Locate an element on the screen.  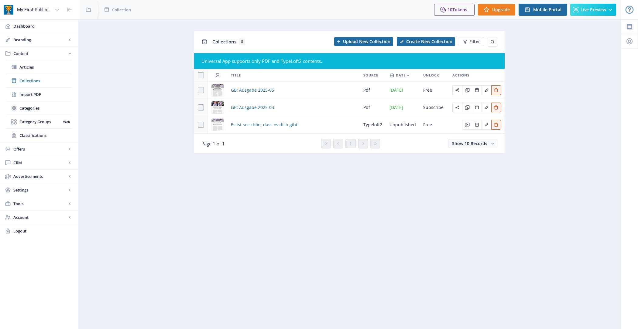
span: Mobile Portal is located at coordinates (547, 10).